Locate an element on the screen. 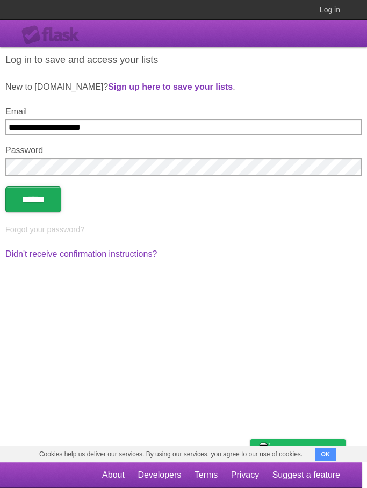 Image resolution: width=367 pixels, height=488 pixels. strong: Sign up here to save your lists is located at coordinates (170, 87).